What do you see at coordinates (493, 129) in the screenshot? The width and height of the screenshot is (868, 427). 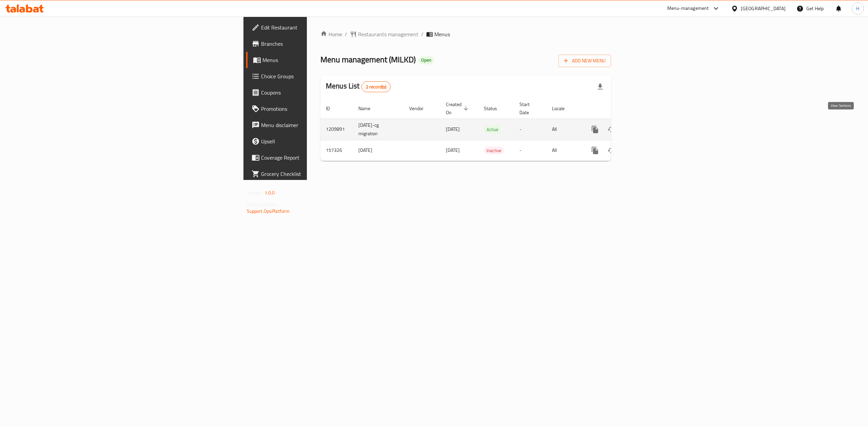 I see `div: Active` at bounding box center [493, 129].